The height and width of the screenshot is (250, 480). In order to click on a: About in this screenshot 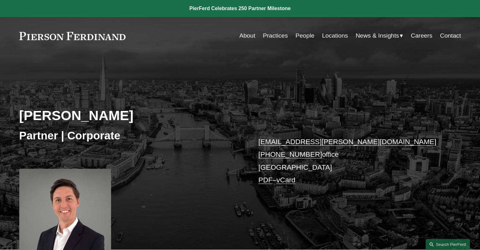, I will do `click(247, 36)`.